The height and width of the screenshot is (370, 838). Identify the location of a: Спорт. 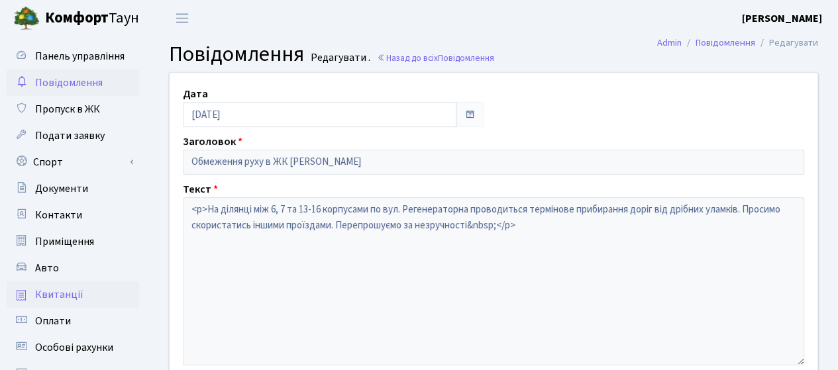
(73, 162).